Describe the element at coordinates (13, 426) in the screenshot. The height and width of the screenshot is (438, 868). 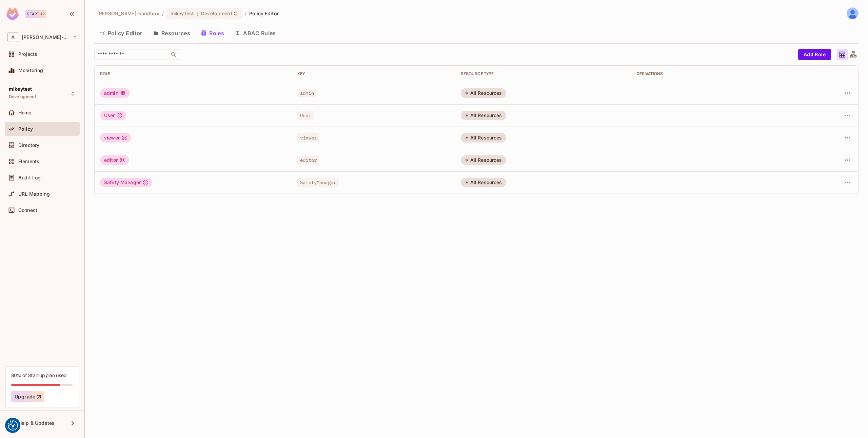
I see `button: Consent Preferences` at that location.